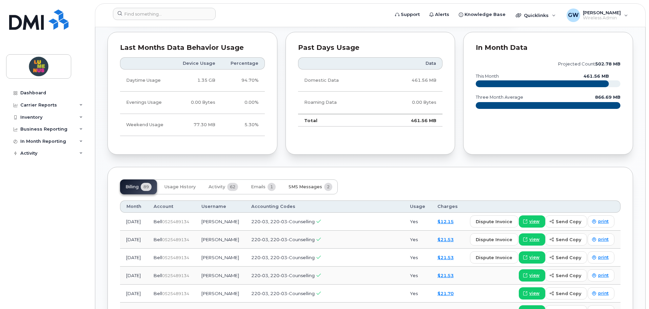 Image resolution: width=649 pixels, height=309 pixels. I want to click on th: Usage, so click(418, 207).